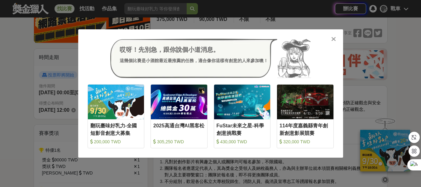  Describe the element at coordinates (194, 50) in the screenshot. I see `div: 哎呀！先別急，跟你說個小道消息。` at that location.